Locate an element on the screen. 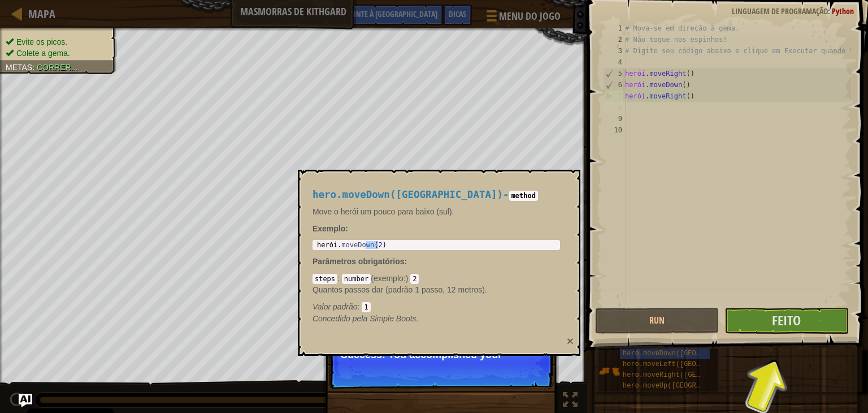  li: Colete a gema. is located at coordinates (57, 53).